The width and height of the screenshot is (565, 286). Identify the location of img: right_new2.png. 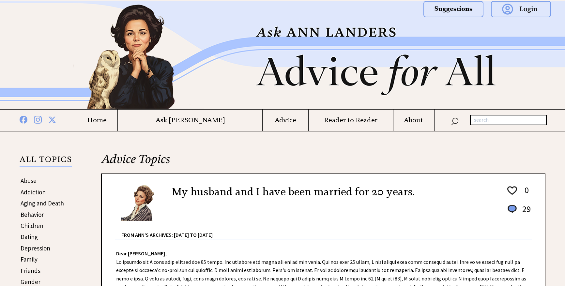
(519, 55).